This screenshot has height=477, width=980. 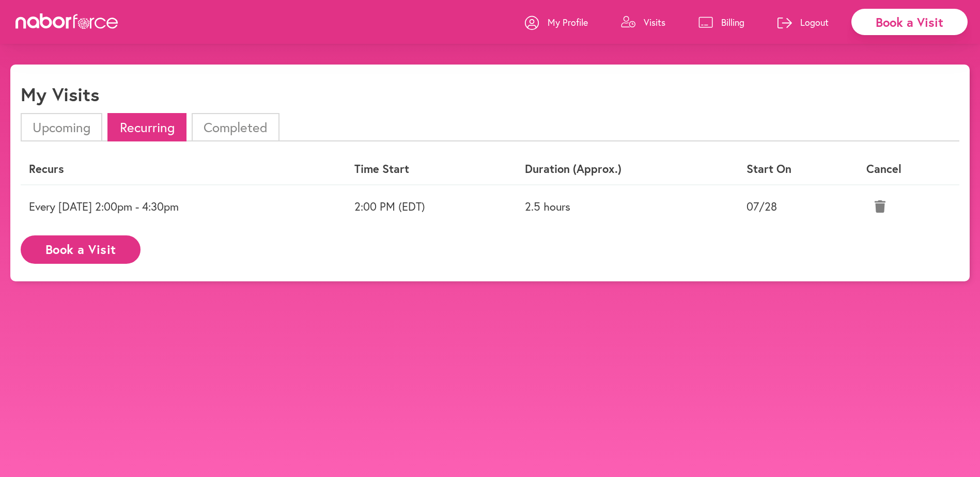 I want to click on li: Recurring, so click(x=147, y=127).